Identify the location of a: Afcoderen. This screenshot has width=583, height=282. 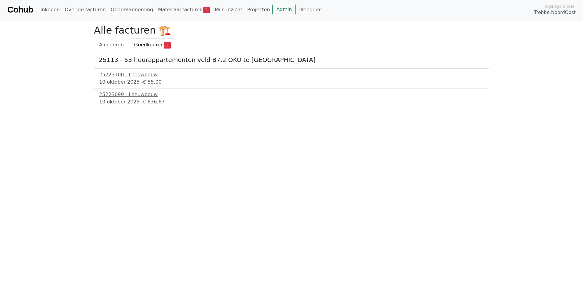
(111, 45).